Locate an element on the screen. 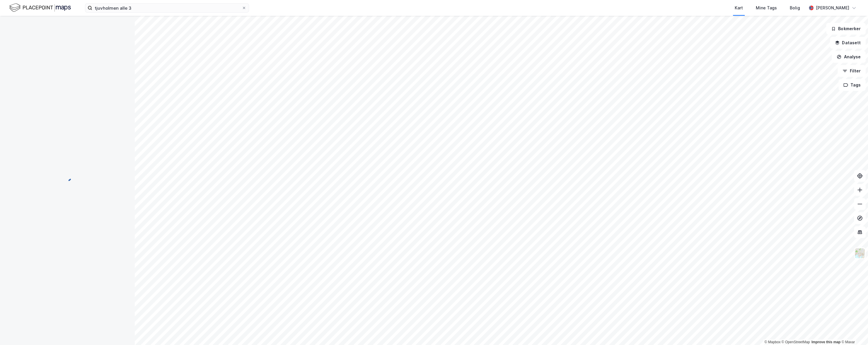 This screenshot has height=345, width=868. button: Analyse is located at coordinates (849, 57).